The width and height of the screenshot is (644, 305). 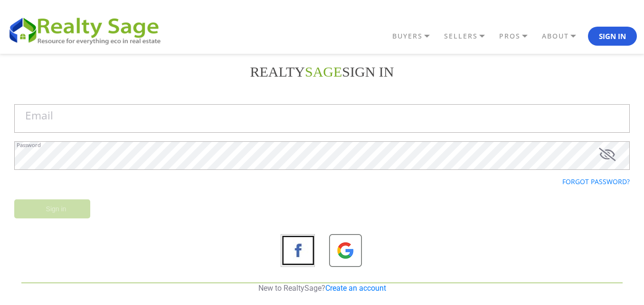 I want to click on label: Email, so click(x=39, y=115).